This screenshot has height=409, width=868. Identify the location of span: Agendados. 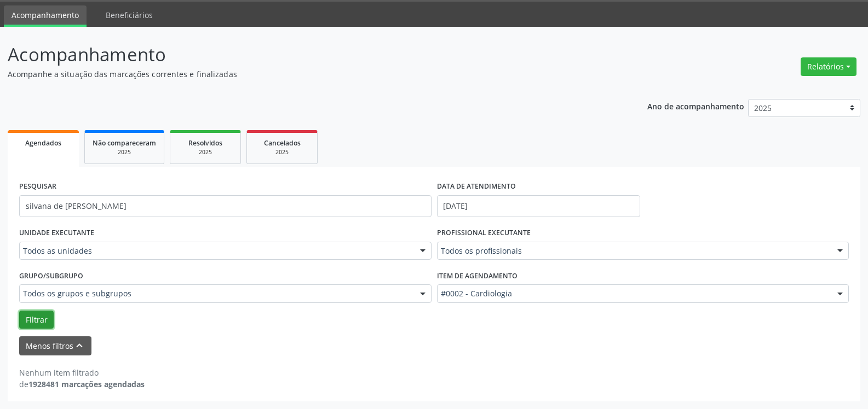
(43, 143).